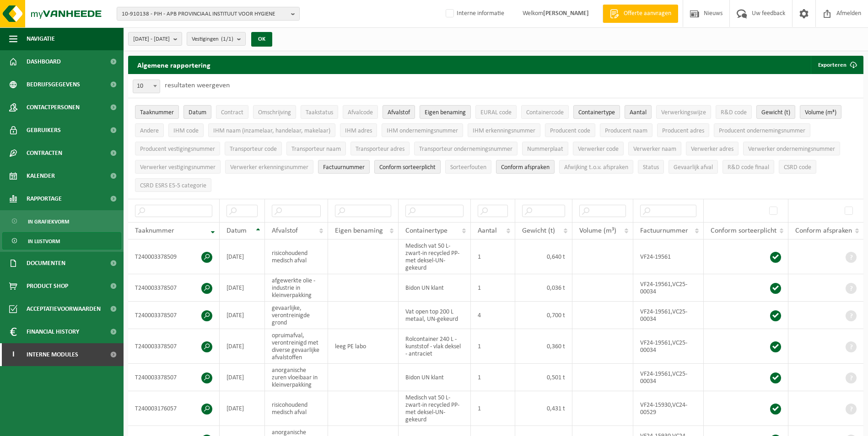 Image resolution: width=868 pixels, height=436 pixels. I want to click on button: Producent vestigingsnummerProducent vestigingsnummer: Activate to sort, so click(178, 148).